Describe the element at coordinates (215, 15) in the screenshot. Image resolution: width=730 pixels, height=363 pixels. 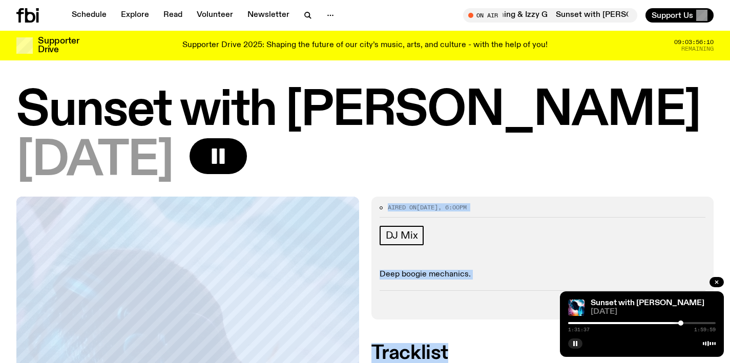
I see `a: Volunteer` at that location.